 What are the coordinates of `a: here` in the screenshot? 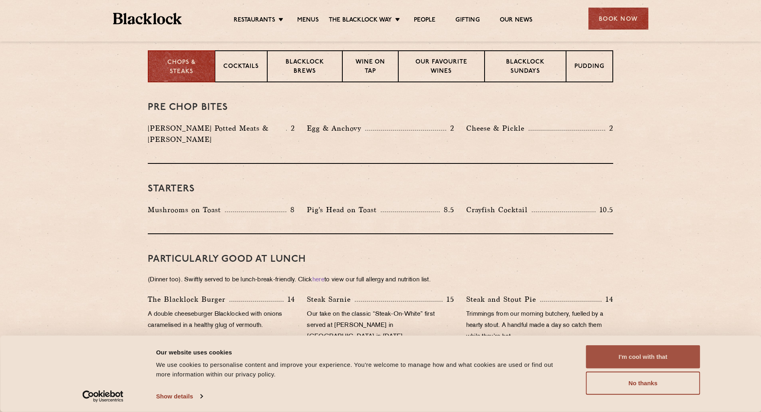 It's located at (318, 279).